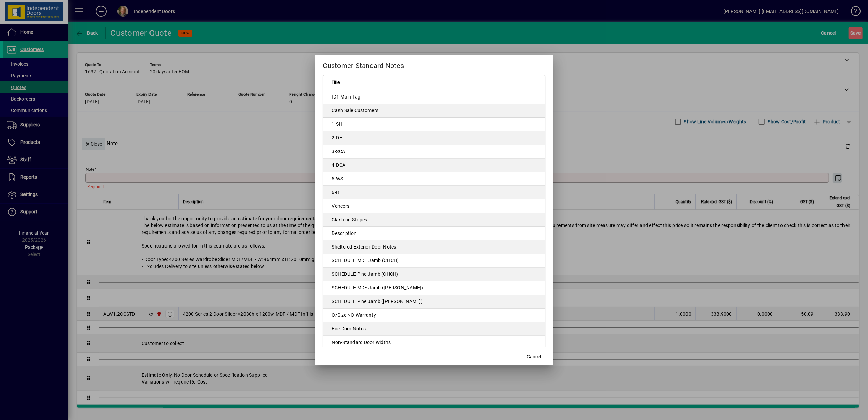  Describe the element at coordinates (434, 97) in the screenshot. I see `td: ID1 Main Tag` at that location.